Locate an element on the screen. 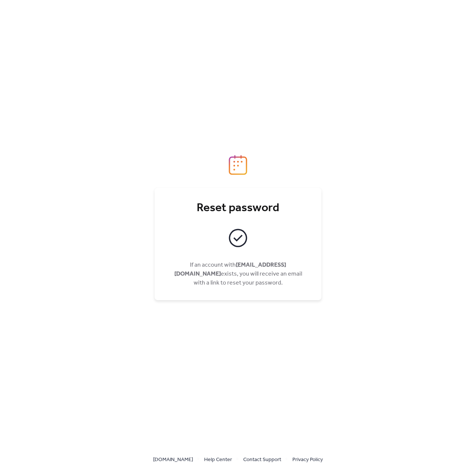 The image size is (476, 473). a: Privacy Policy is located at coordinates (307, 459).